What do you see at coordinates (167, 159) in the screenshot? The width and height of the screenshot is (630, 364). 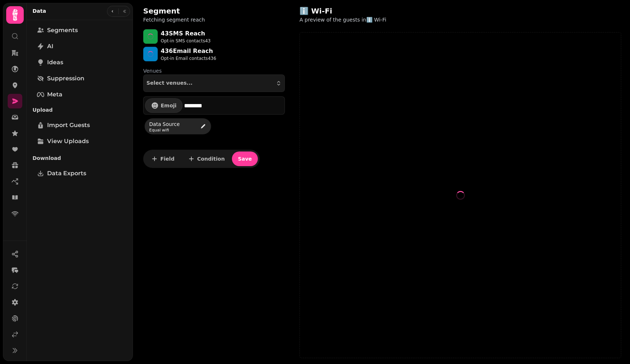 I see `span: Field` at bounding box center [167, 159].